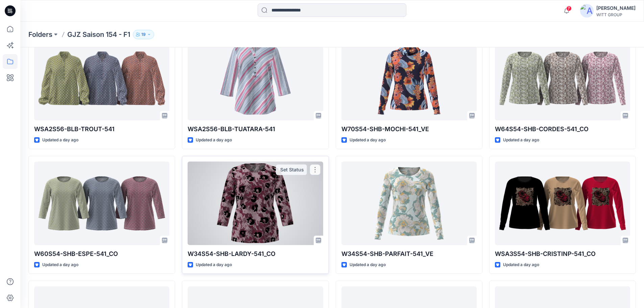 The image size is (644, 308). Describe the element at coordinates (255, 78) in the screenshot. I see `a: WSA2S56-BLB-TUATARA-541` at that location.